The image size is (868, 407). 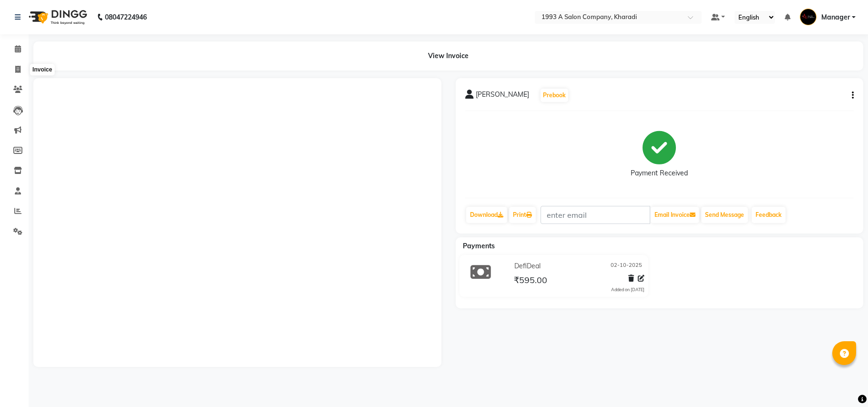 What do you see at coordinates (596, 215) in the screenshot?
I see `input: enter email` at bounding box center [596, 215].